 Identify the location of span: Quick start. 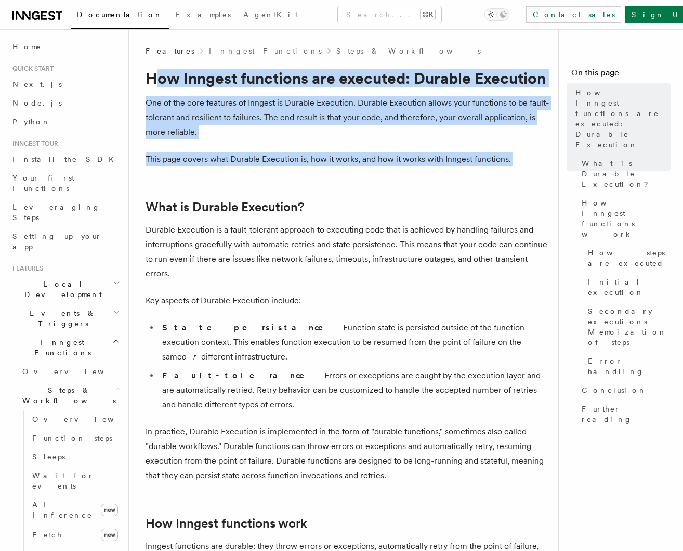
(31, 69).